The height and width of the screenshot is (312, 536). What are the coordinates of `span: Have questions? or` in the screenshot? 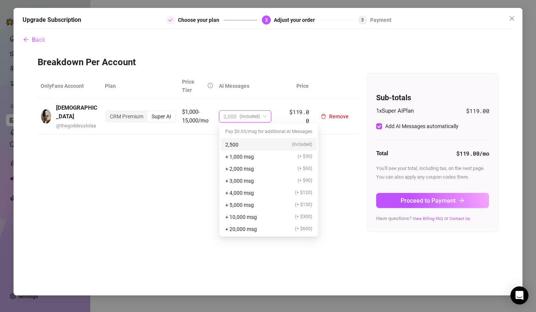 It's located at (423, 218).